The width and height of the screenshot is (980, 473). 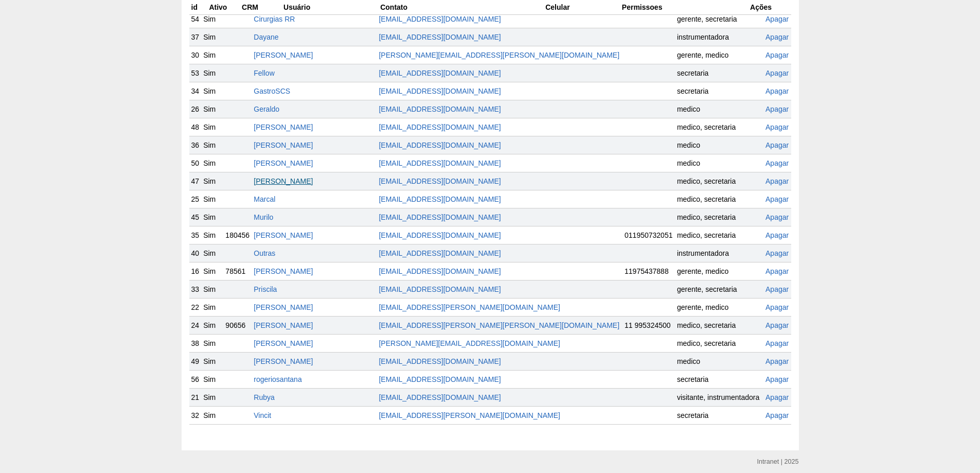 I want to click on td: 37, so click(x=196, y=36).